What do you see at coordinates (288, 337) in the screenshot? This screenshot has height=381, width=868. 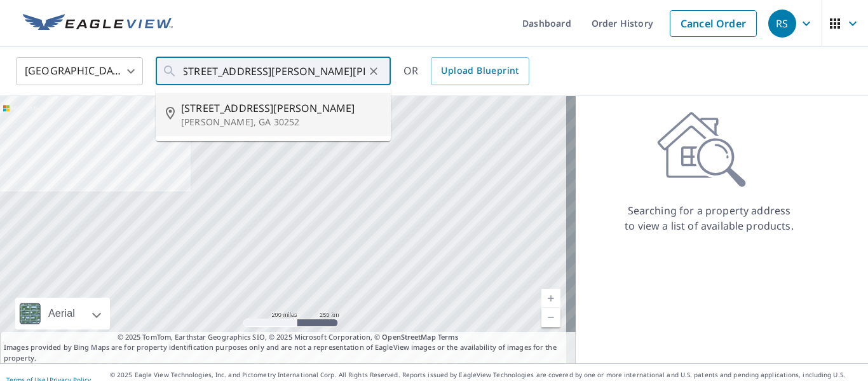 I see `span: © 2025 TomTom, Earthstar Geographics SIO, © 2025 Microsoft Corporation, ©` at bounding box center [288, 337].